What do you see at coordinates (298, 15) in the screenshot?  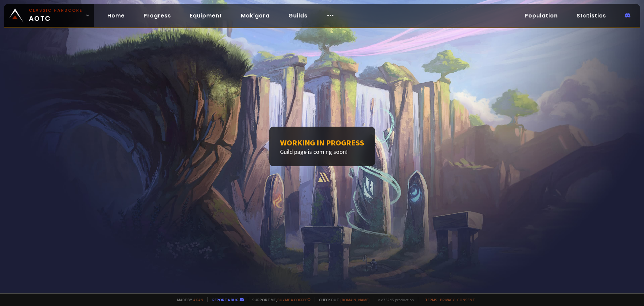 I see `a: Guilds` at bounding box center [298, 15].